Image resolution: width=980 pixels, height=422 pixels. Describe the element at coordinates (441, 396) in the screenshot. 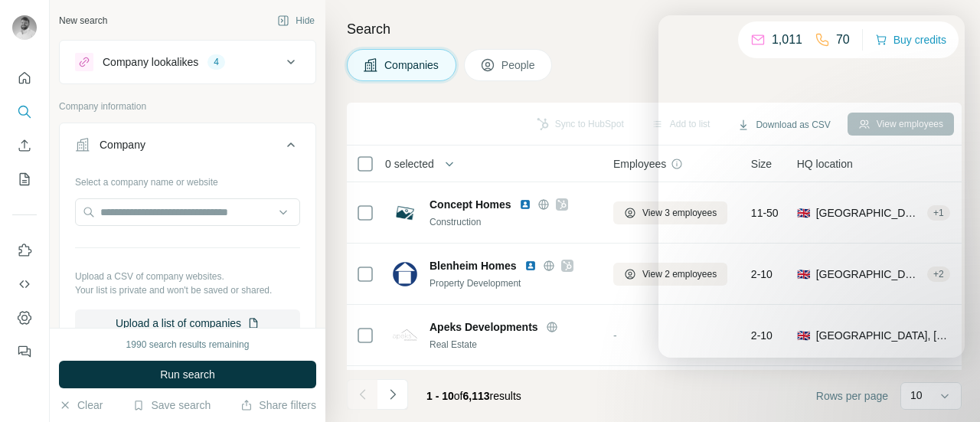

I see `span: 1 - 10` at that location.